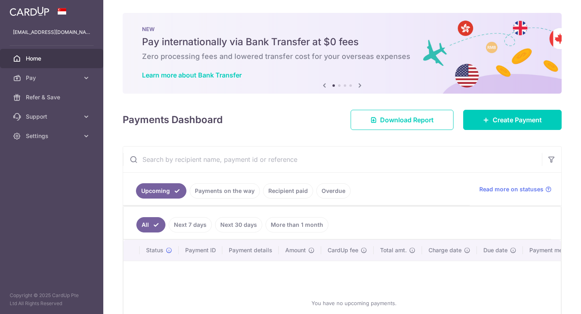 The width and height of the screenshot is (581, 314). Describe the element at coordinates (512, 120) in the screenshot. I see `a: Create Payment` at that location.